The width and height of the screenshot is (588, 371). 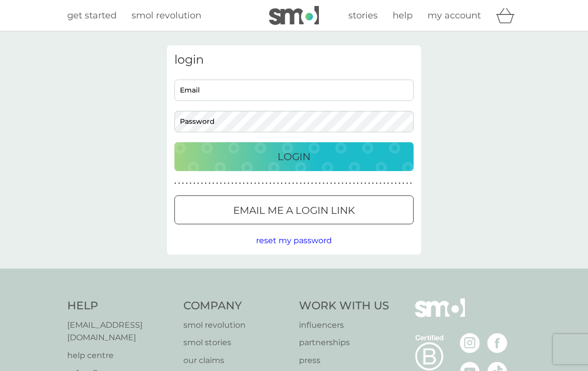 What do you see at coordinates (344, 361) in the screenshot?
I see `a: press` at bounding box center [344, 361].